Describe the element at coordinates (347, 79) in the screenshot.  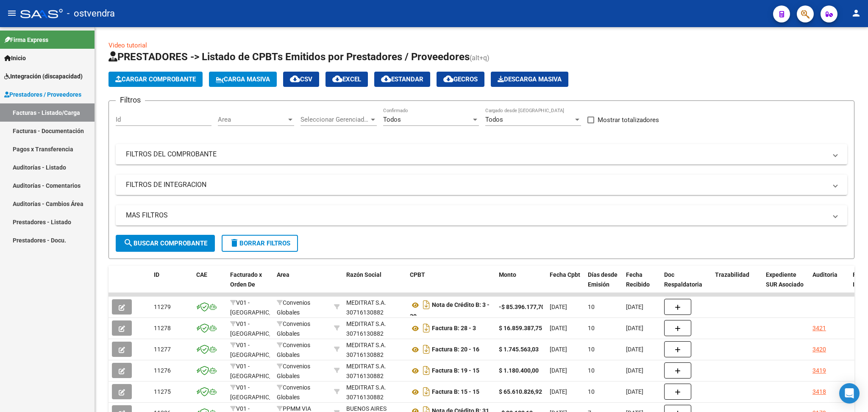
I see `button: EXCEL` at that location.